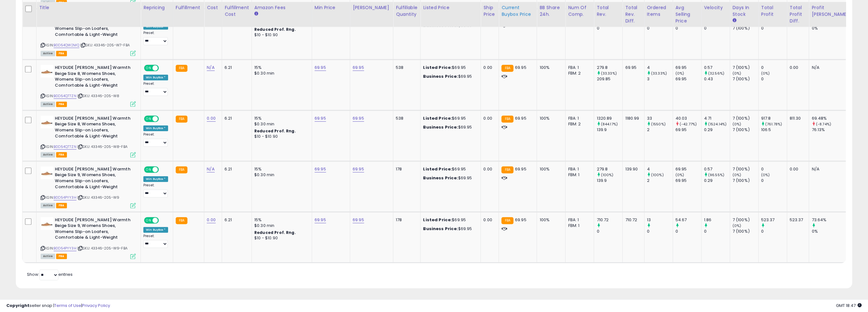 This screenshot has width=868, height=312. What do you see at coordinates (609, 73) in the screenshot?
I see `small: (33.33%)` at bounding box center [609, 73].